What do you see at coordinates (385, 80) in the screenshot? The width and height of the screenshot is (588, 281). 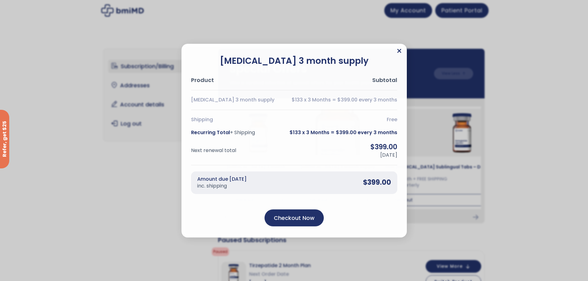 I see `span: Subtotal` at bounding box center [385, 80].